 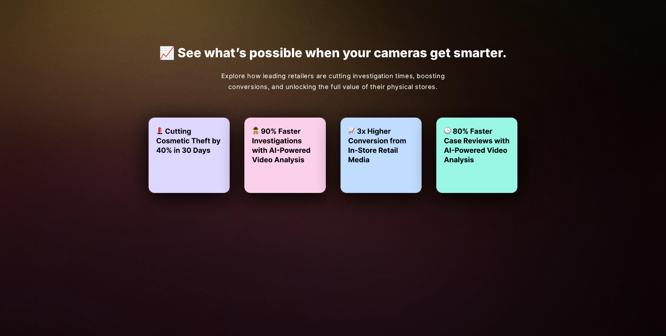 What do you see at coordinates (285, 155) in the screenshot?
I see `img: Faster investigations` at bounding box center [285, 155].